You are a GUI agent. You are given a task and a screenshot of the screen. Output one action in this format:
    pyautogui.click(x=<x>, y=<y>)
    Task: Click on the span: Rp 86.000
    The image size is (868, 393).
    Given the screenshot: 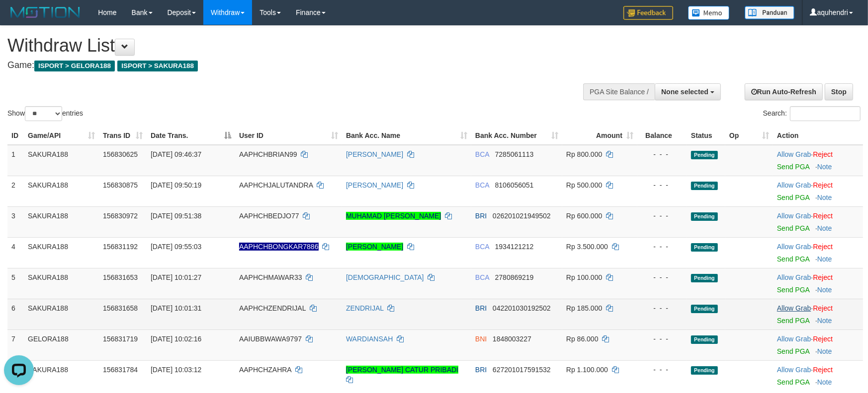 What is the action you would take?
    pyautogui.click(x=582, y=339)
    